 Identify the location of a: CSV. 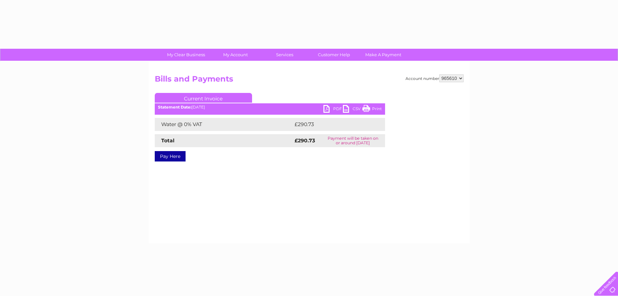
(353, 109).